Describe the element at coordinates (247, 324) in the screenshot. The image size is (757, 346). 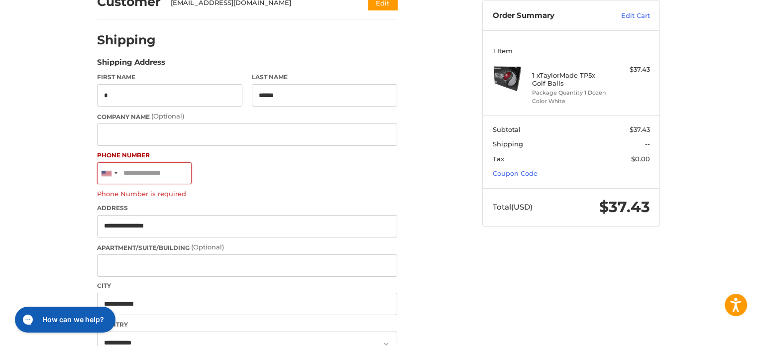
I see `label: Country` at that location.